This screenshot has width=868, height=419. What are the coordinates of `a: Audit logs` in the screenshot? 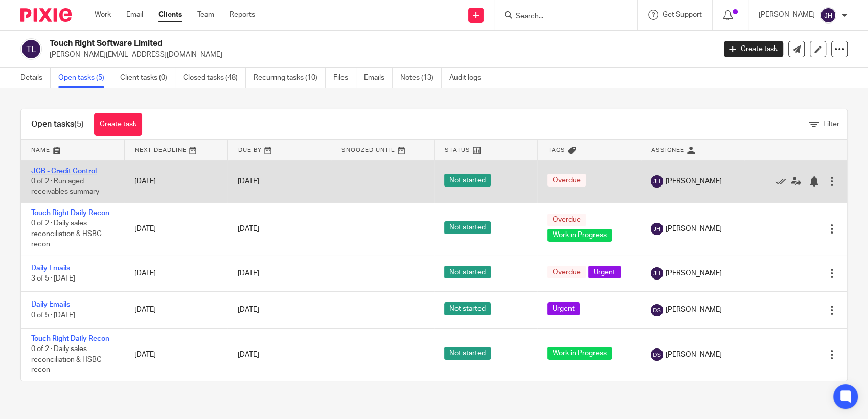 It's located at (469, 78).